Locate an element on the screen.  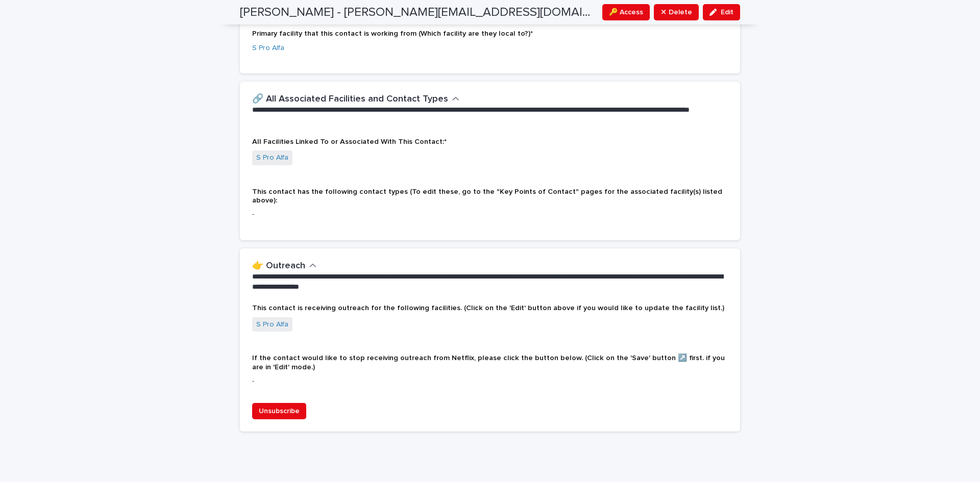
span: This contact has the following contact types (To edit these, go to the "Key Points of Contact" pa... is located at coordinates (487, 196).